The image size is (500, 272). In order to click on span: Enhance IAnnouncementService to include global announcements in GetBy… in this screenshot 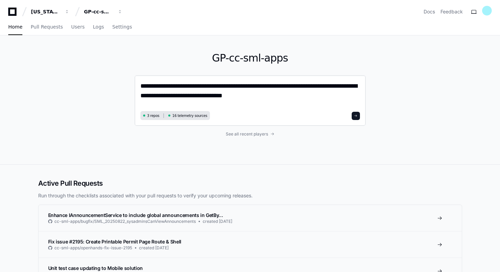, I will do `click(136, 215)`.